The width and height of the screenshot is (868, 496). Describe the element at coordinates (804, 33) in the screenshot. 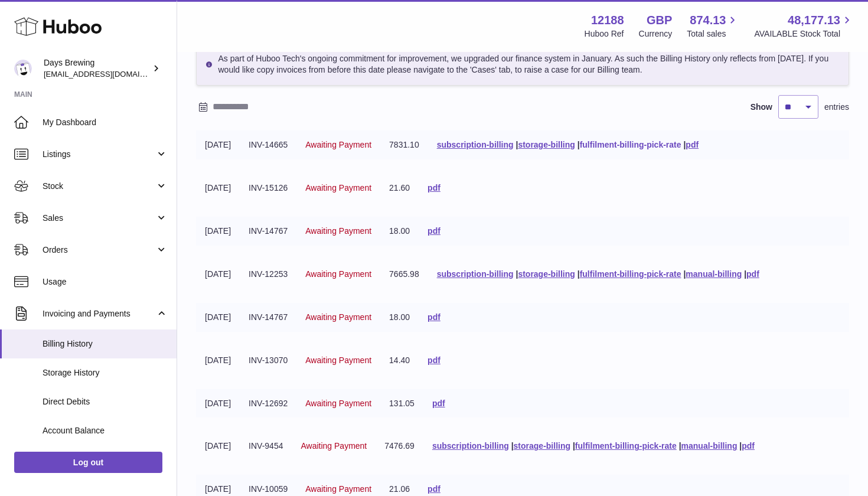

I see `span: AVAILABLE Stock Total` at that location.